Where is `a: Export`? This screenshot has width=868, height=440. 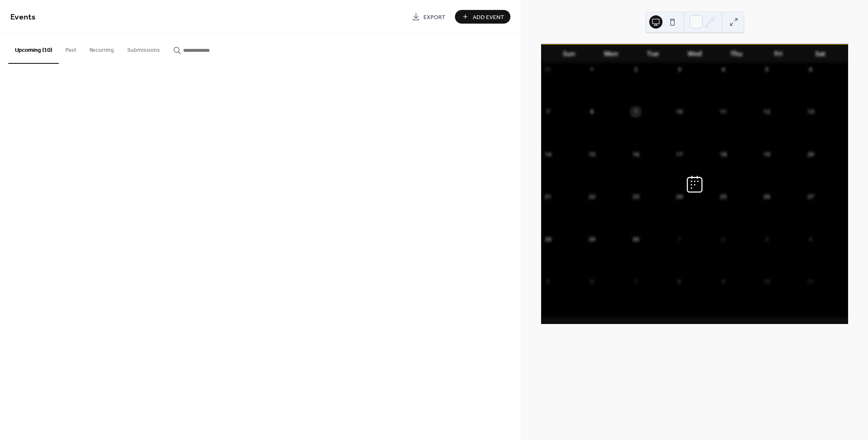 a: Export is located at coordinates (428, 17).